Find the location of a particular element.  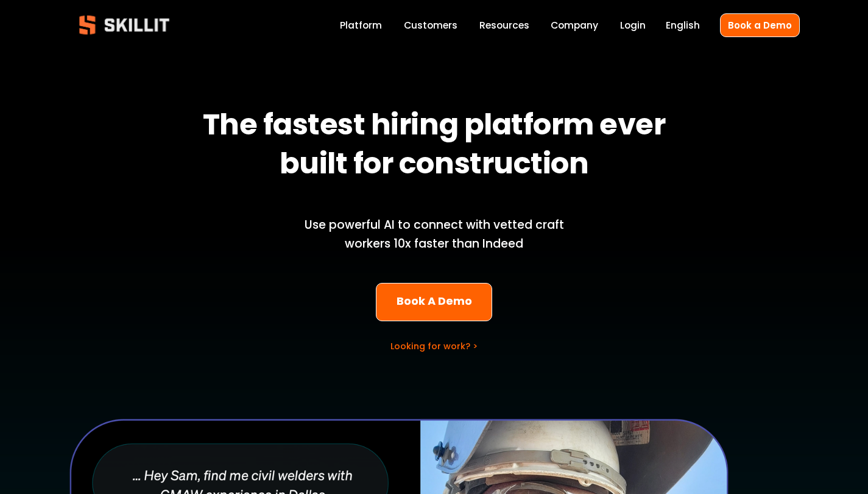

a: Skillit is located at coordinates (124, 25).